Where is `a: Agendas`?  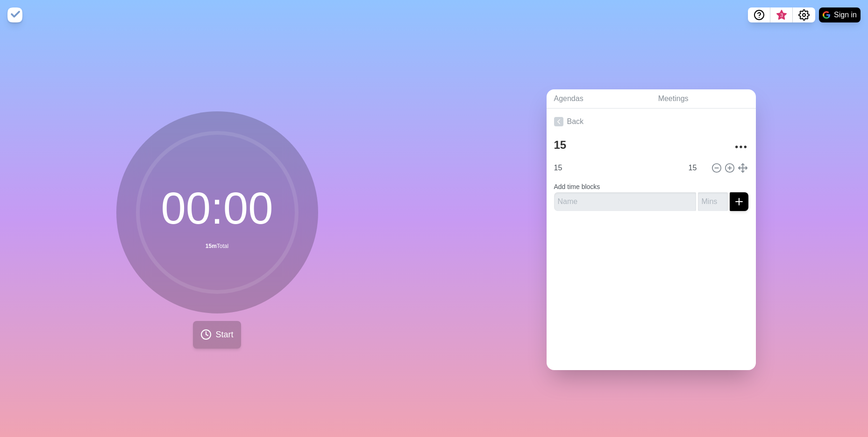 a: Agendas is located at coordinates (598, 99).